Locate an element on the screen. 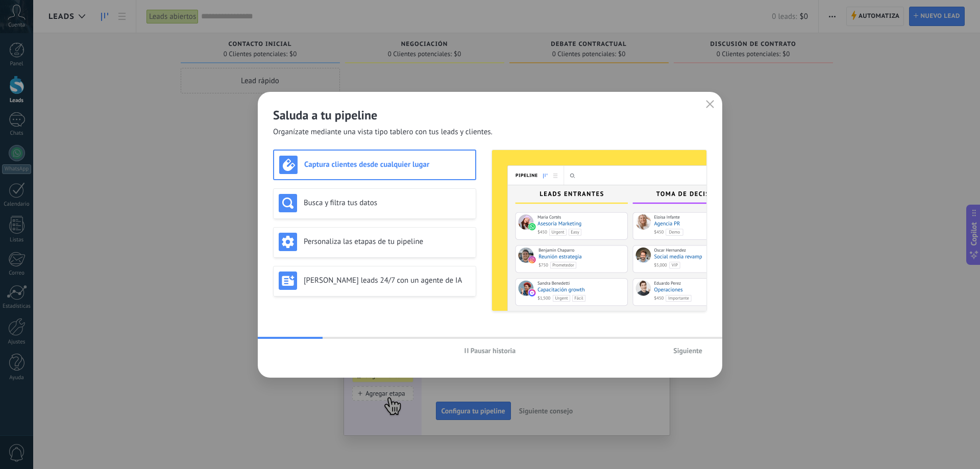 This screenshot has height=469, width=980. span: Pausar historia is located at coordinates (493, 351).